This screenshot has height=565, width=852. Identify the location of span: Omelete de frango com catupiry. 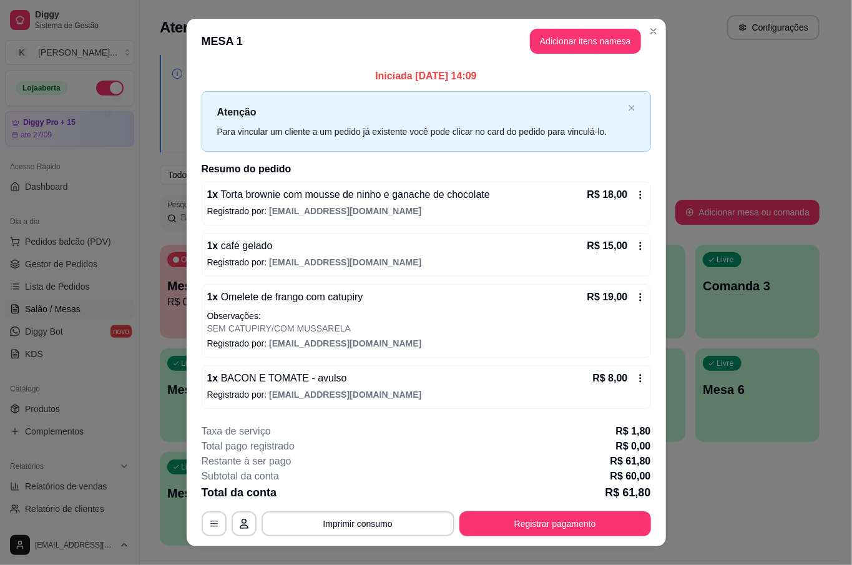
(290, 296).